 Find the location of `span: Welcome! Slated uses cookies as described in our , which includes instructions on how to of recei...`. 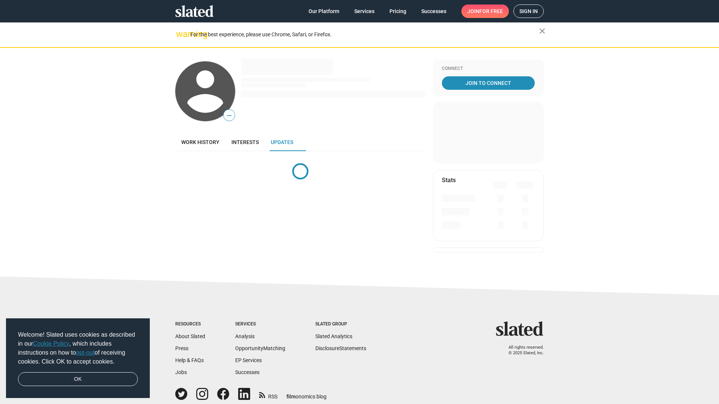

span: Welcome! Slated uses cookies as described in our , which includes instructions on how to of recei... is located at coordinates (78, 349).